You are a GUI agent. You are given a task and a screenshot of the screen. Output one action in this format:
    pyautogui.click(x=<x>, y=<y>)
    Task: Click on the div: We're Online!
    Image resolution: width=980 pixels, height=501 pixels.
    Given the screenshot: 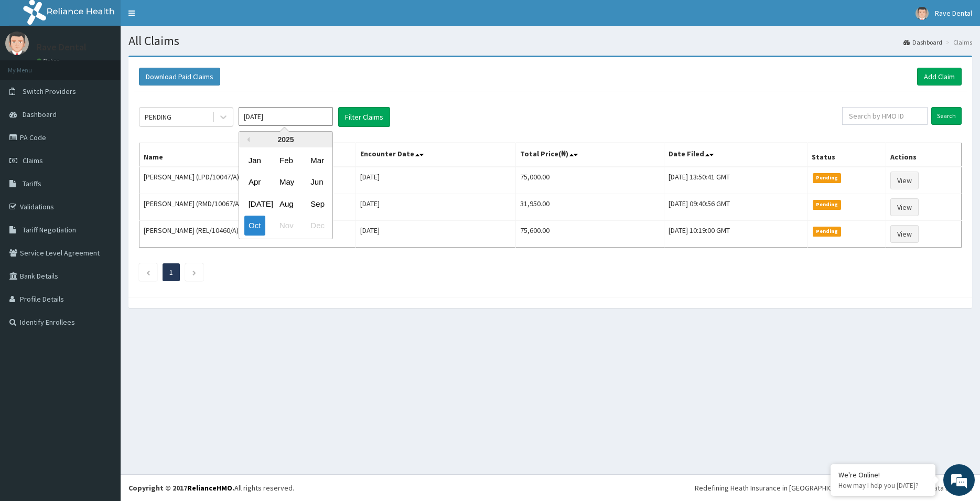 What is the action you would take?
    pyautogui.click(x=883, y=475)
    